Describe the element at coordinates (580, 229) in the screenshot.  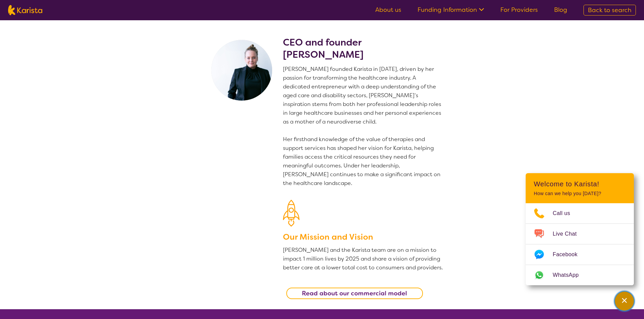
I see `div: Channel Menu` at that location.